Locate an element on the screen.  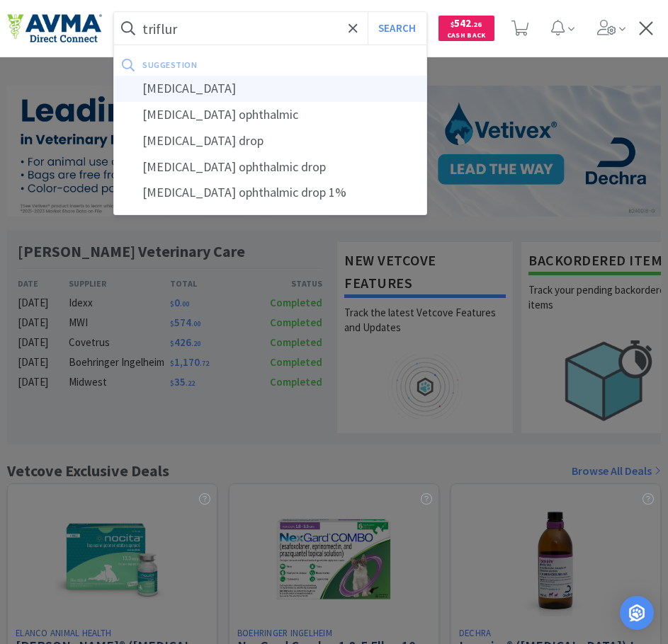
a: $542.26Cash Back is located at coordinates (466, 29).